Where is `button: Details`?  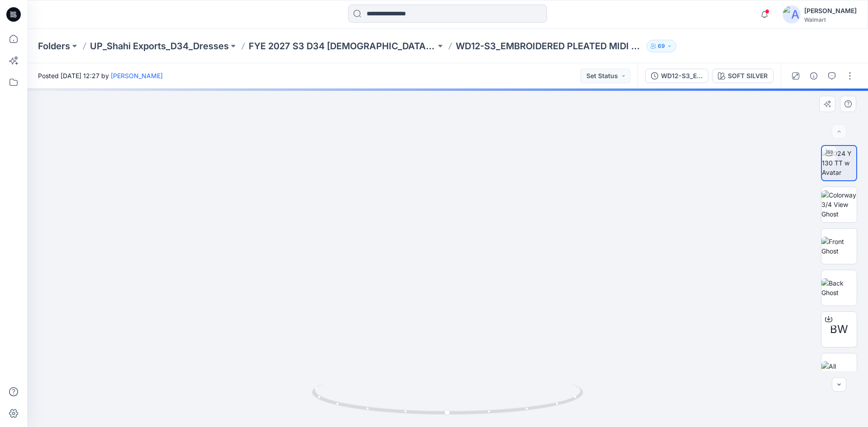
button: Details is located at coordinates (813, 76).